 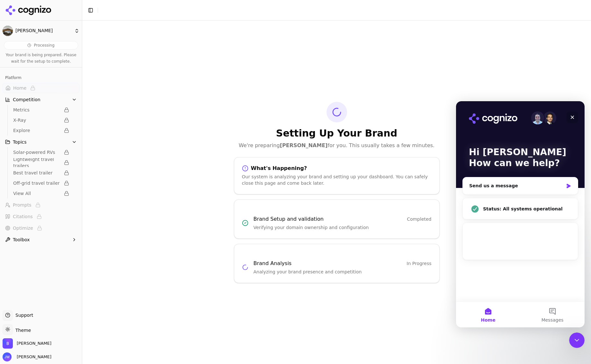 I want to click on button: Open user button, so click(x=27, y=357).